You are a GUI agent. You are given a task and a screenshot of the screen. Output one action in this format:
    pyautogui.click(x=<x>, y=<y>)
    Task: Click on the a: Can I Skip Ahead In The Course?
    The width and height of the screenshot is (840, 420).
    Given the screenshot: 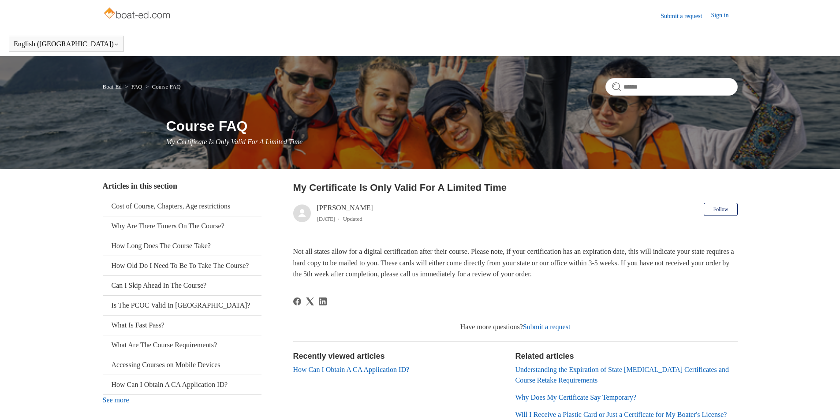 What is the action you would take?
    pyautogui.click(x=182, y=286)
    